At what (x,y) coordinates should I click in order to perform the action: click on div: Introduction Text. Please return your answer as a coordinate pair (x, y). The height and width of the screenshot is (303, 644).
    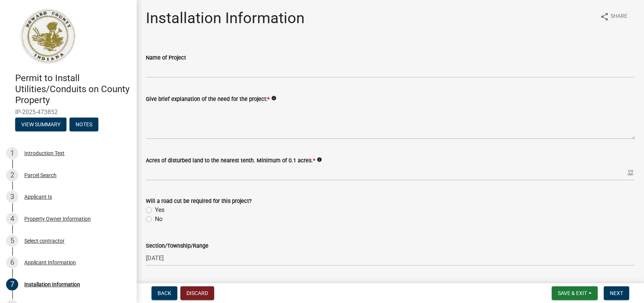
    Looking at the image, I should click on (44, 153).